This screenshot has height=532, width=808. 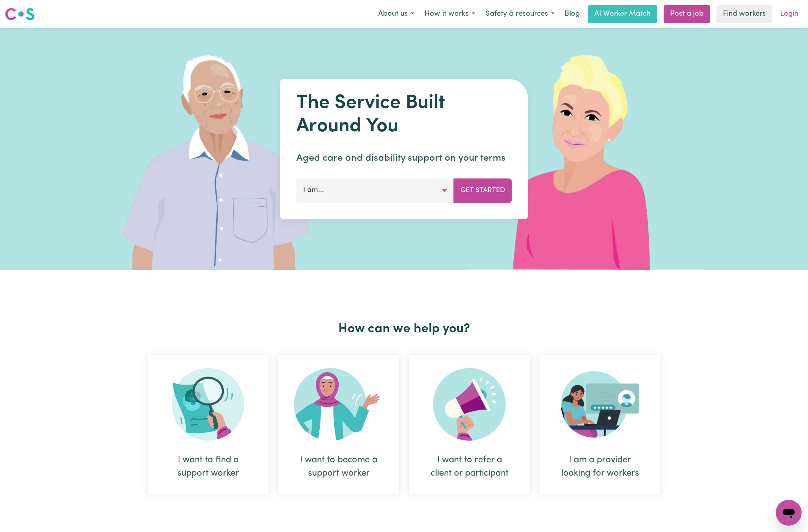 What do you see at coordinates (404, 115) in the screenshot?
I see `h1: The Service Built Around You` at bounding box center [404, 115].